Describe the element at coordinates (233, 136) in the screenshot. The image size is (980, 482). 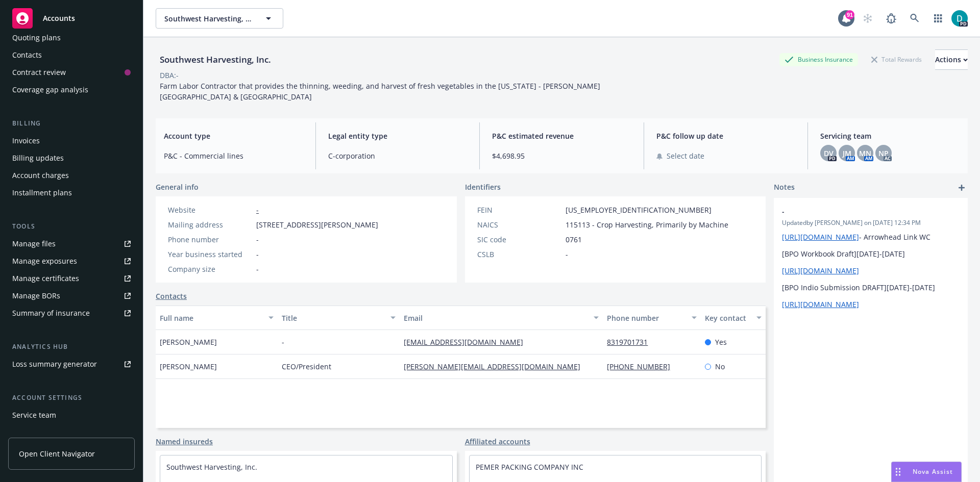
I see `span: Account type` at that location.